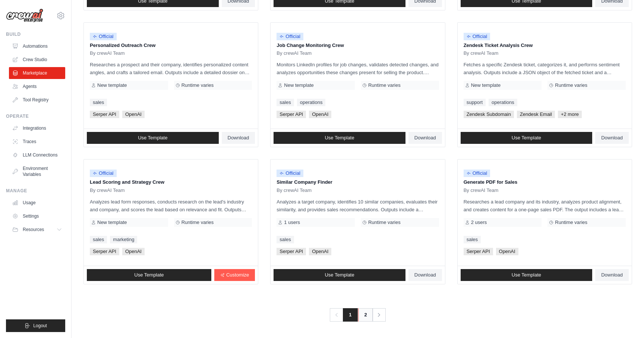 This screenshot has height=338, width=644. What do you see at coordinates (171, 206) in the screenshot?
I see `p: Analyzes lead form responses, conducts research on the lead's industry and company, and scores th...` at bounding box center [171, 206].